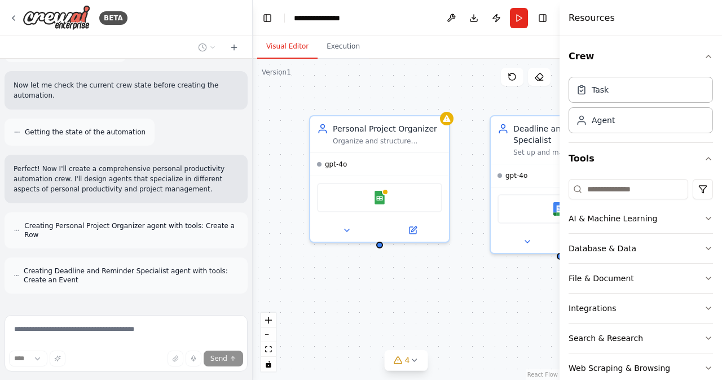  What do you see at coordinates (641, 107) in the screenshot?
I see `div: Crew` at bounding box center [641, 107].